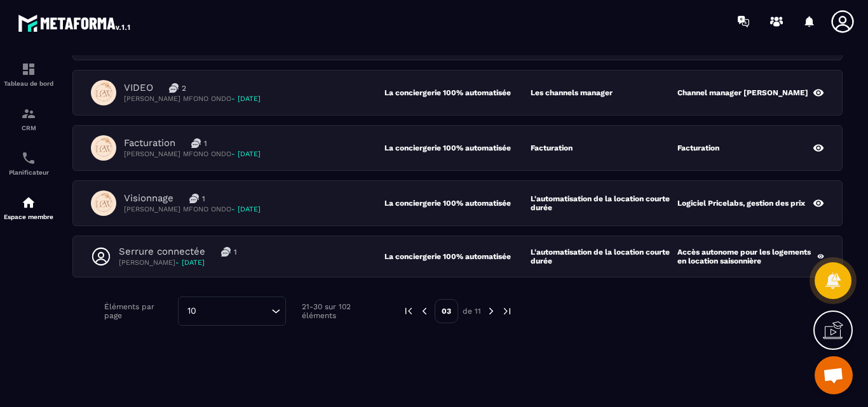 This screenshot has height=407, width=868. What do you see at coordinates (183, 88) in the screenshot?
I see `p: 2` at bounding box center [183, 88].